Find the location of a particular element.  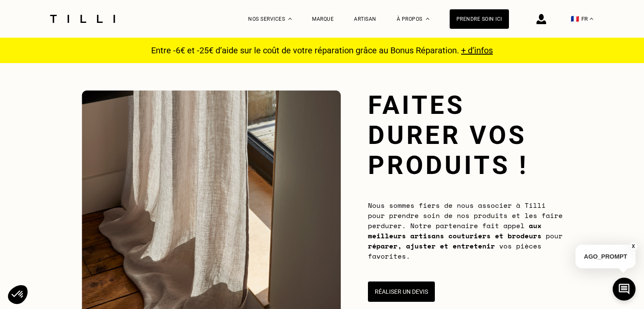

a: Marque is located at coordinates (323, 19).